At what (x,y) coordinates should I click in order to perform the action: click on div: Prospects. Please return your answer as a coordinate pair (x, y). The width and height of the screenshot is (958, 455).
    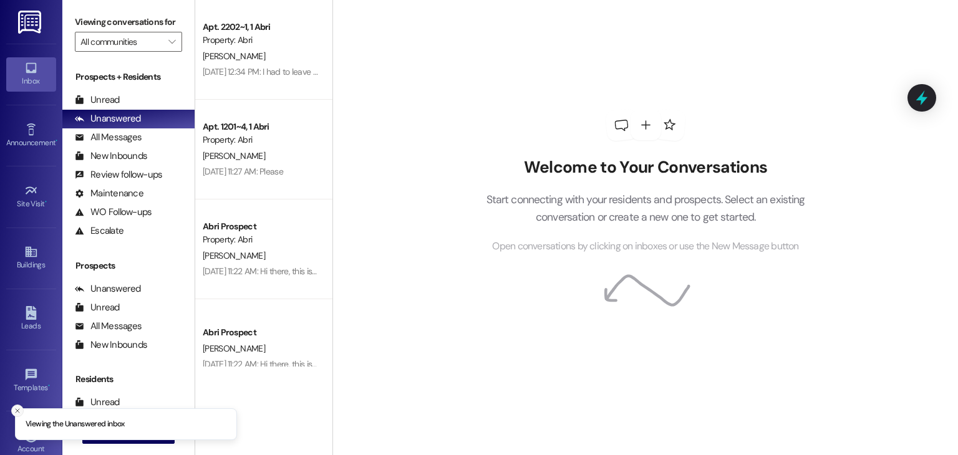
    Looking at the image, I should click on (128, 266).